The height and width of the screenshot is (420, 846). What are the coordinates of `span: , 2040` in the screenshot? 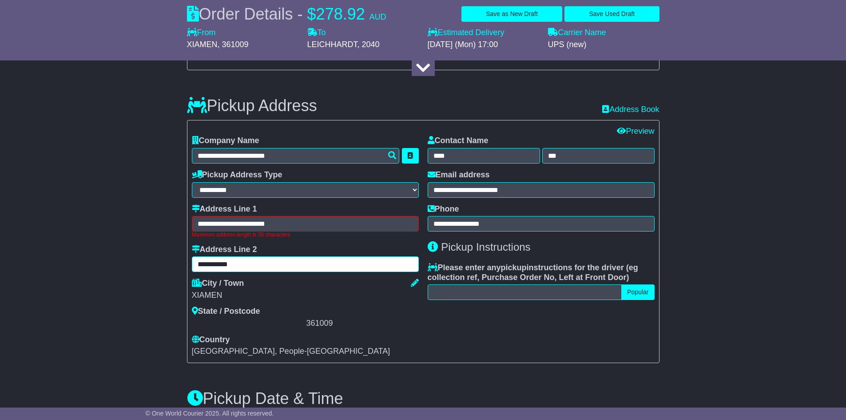 It's located at (368, 44).